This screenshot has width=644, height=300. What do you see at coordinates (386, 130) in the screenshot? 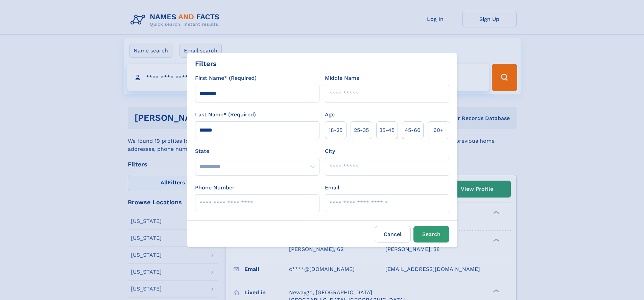
I see `span: 35‑45` at bounding box center [386, 130].